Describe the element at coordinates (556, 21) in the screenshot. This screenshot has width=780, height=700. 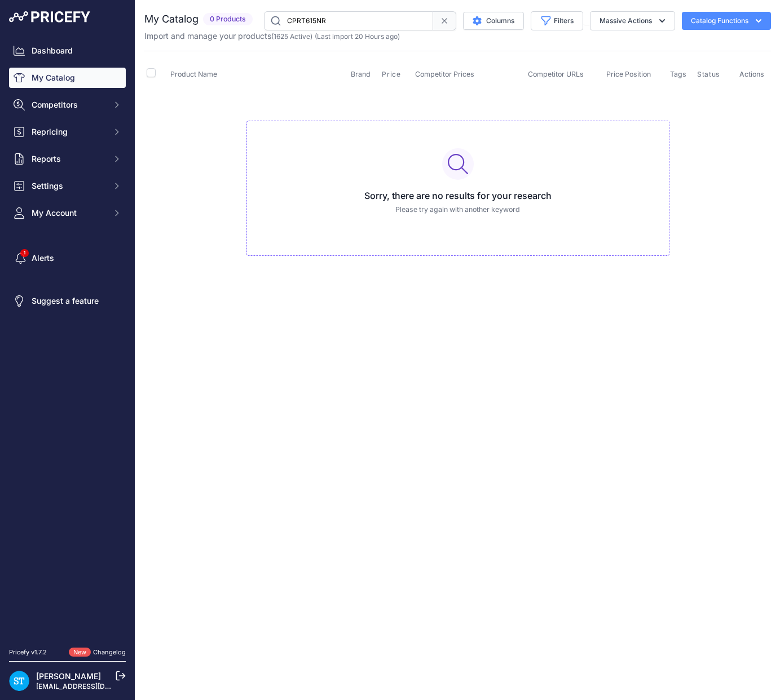
I see `button: Filters` at that location.